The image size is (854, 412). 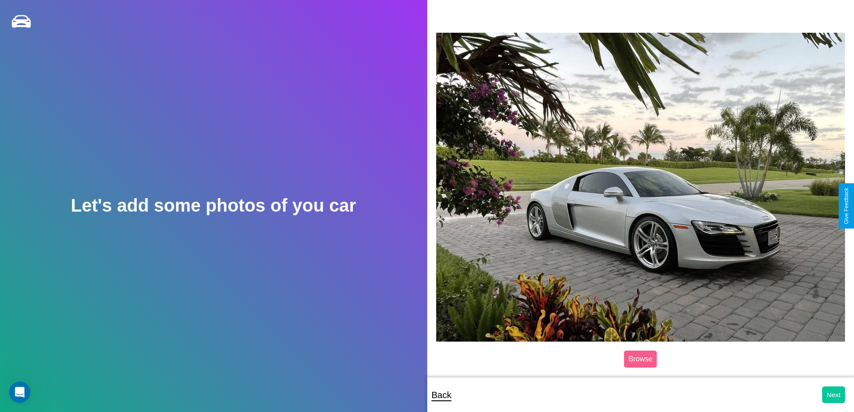 I want to click on label: Browse, so click(x=640, y=359).